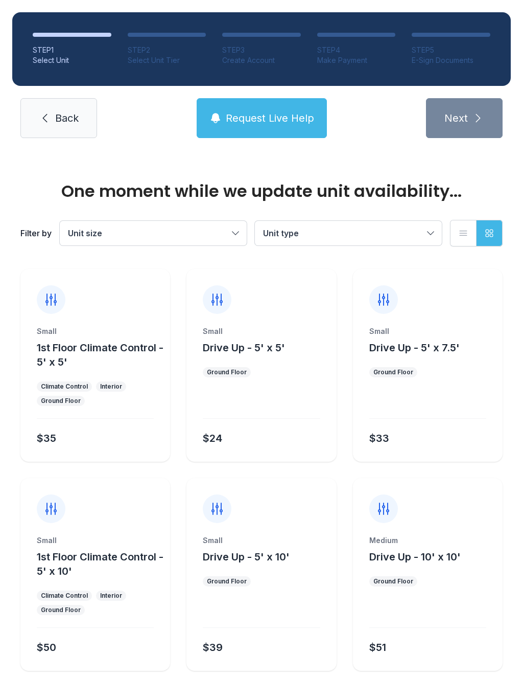 Image resolution: width=523 pixels, height=676 pixels. I want to click on div: STEP 4, so click(357, 50).